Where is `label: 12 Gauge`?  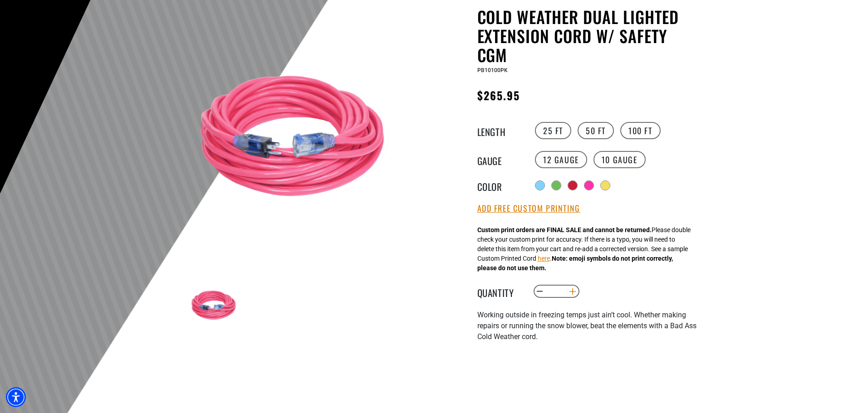 label: 12 Gauge is located at coordinates (561, 160).